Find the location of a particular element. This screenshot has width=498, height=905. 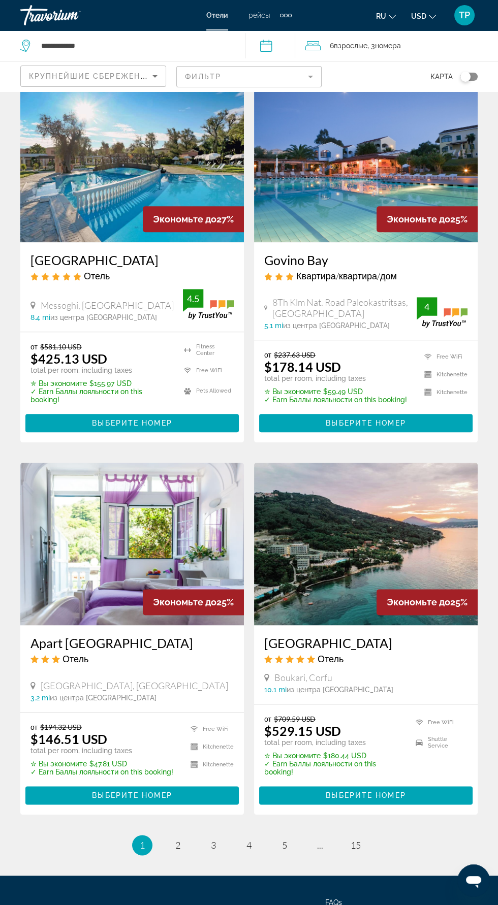

button: Toggle map is located at coordinates (465, 77).